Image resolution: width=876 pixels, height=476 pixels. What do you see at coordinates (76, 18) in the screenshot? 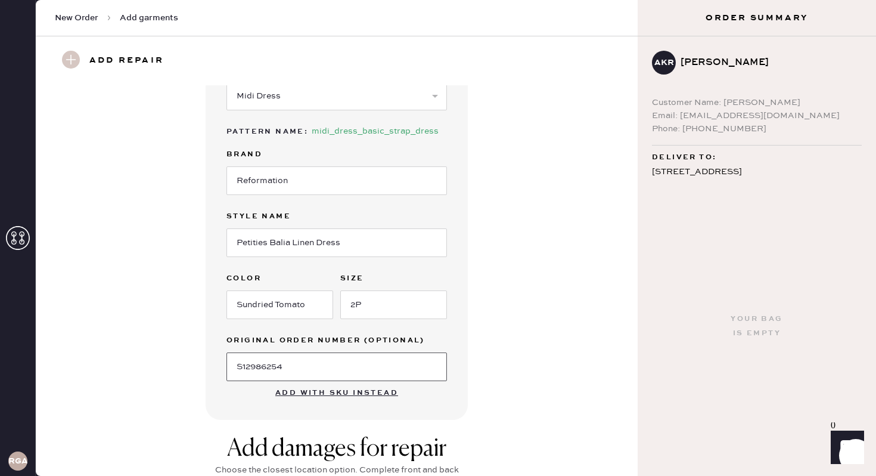
I see `span: New Order` at bounding box center [76, 18].